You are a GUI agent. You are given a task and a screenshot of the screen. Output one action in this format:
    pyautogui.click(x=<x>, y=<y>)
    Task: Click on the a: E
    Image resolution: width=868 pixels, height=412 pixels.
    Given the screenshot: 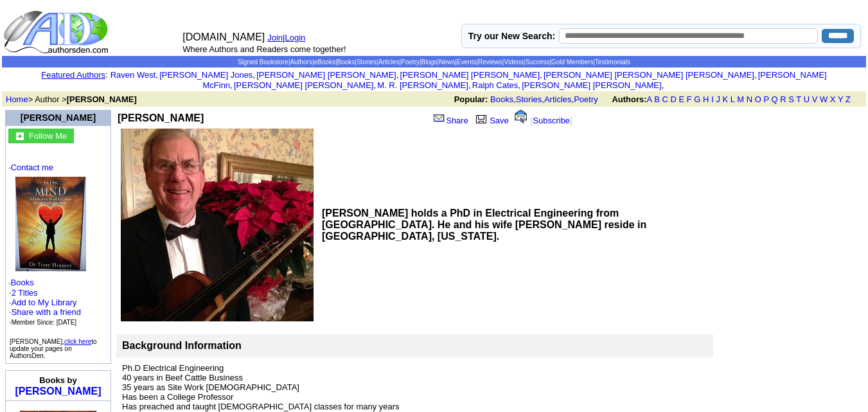 What is the action you would take?
    pyautogui.click(x=681, y=99)
    